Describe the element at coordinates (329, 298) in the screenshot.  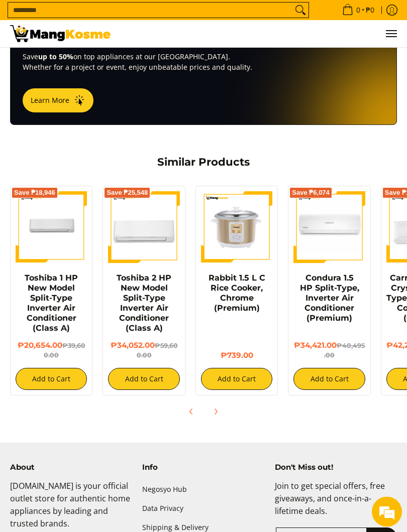
I see `a: Condura 1.5 HP Split-Type, Inverter Air Conditioner (Premium)` at that location.